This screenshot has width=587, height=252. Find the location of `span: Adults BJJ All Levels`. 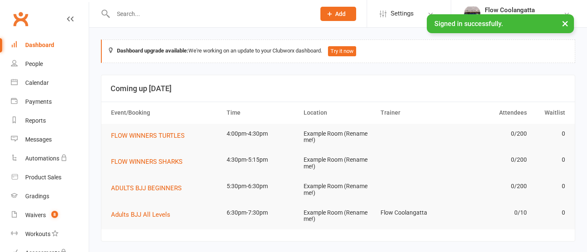

span: Adults BJJ All Levels is located at coordinates (141, 215).